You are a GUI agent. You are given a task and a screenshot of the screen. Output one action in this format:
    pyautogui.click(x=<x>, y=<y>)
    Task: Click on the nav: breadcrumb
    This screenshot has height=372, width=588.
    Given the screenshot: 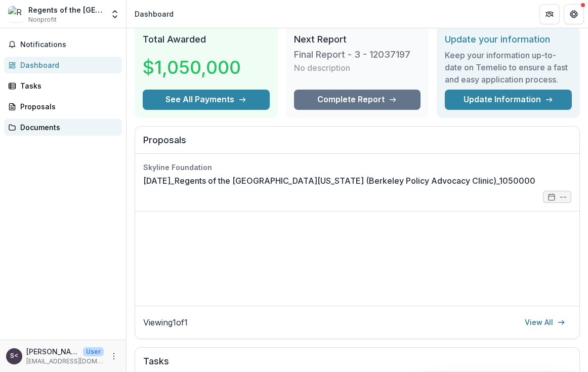 What is the action you would take?
    pyautogui.click(x=154, y=14)
    